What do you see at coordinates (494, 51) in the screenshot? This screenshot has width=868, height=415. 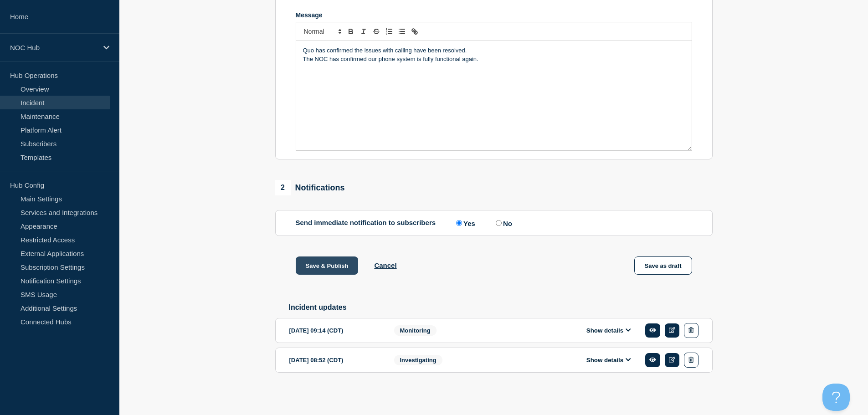 I see `p: Quo has confirmed the issues with calling have been resolved.` at bounding box center [494, 51].